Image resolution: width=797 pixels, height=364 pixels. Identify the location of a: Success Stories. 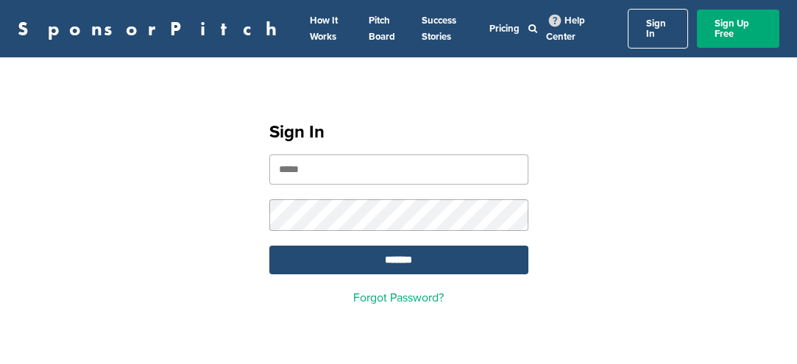
(438, 29).